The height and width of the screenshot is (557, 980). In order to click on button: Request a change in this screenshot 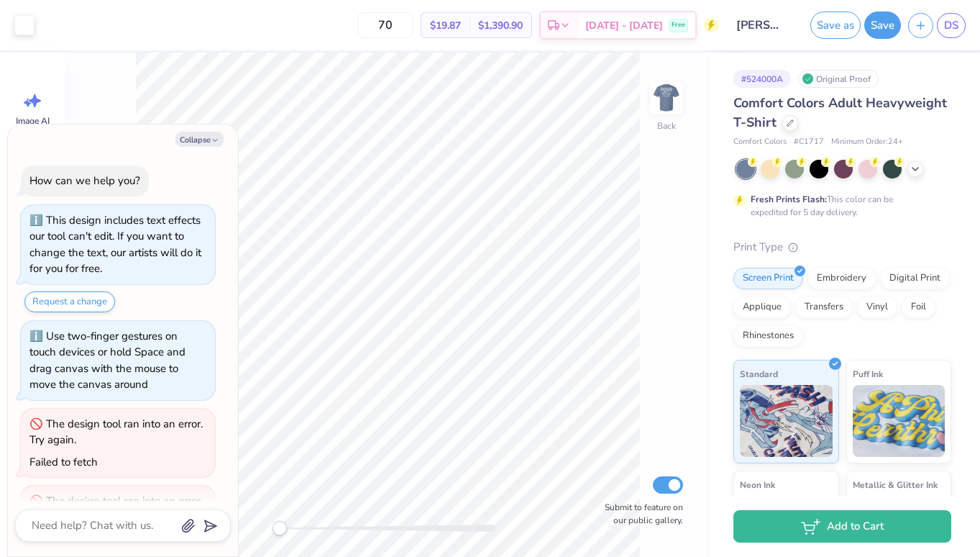, I will do `click(70, 301)`.